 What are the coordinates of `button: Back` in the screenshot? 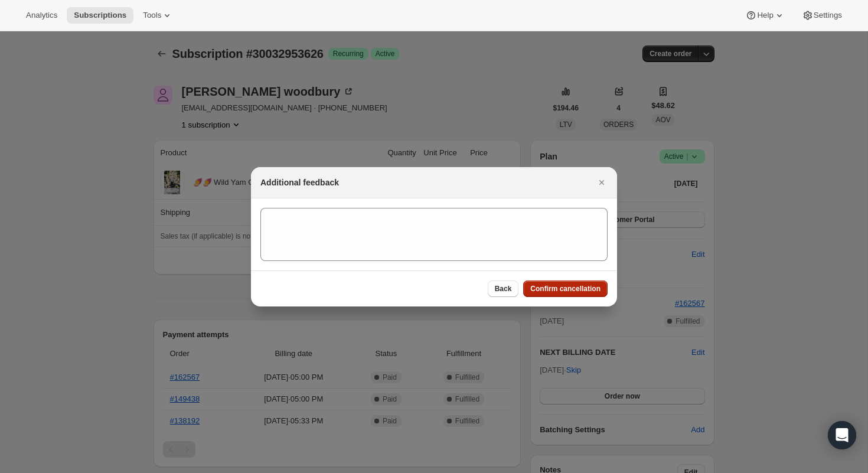 It's located at (503, 289).